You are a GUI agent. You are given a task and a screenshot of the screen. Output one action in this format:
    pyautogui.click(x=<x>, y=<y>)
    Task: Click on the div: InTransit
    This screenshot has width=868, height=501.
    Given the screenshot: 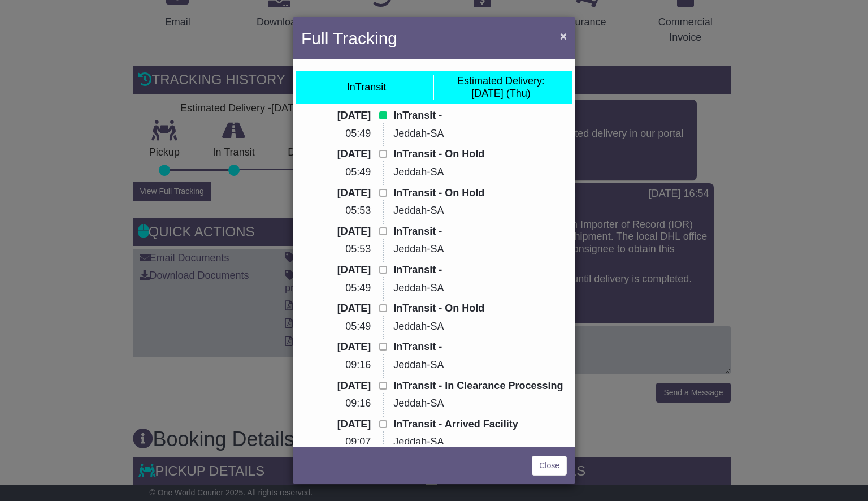 What is the action you would take?
    pyautogui.click(x=367, y=88)
    